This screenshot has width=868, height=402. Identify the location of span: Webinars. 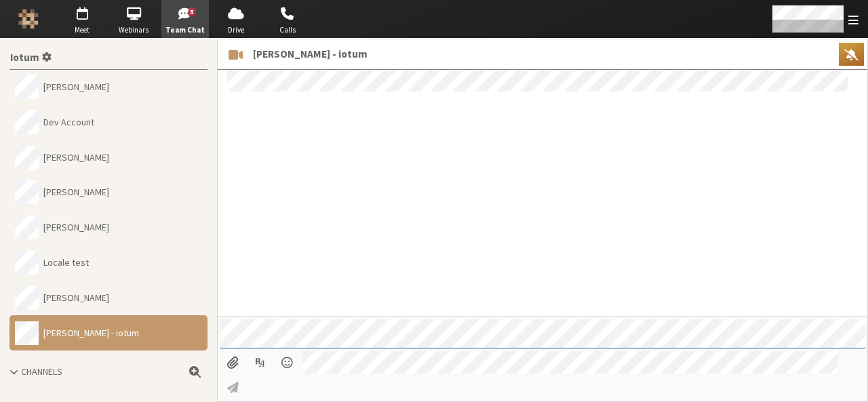
(134, 30).